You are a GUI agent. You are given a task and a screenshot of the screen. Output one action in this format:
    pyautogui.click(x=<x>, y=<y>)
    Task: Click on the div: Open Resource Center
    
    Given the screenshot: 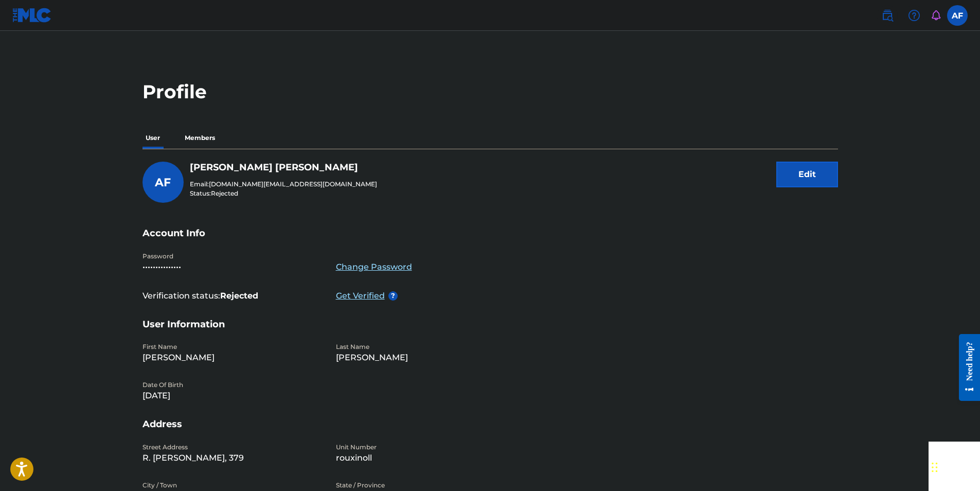 What is the action you would take?
    pyautogui.click(x=18, y=41)
    